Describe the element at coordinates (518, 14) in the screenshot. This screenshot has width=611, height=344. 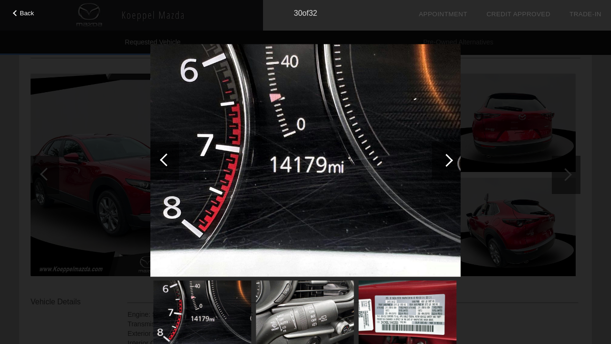
I see `a: Credit Approved` at that location.